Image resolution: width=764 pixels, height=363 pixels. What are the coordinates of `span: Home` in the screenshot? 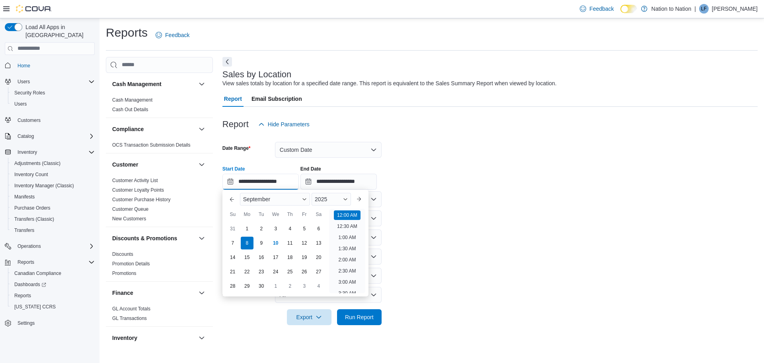 It's located at (24, 66).